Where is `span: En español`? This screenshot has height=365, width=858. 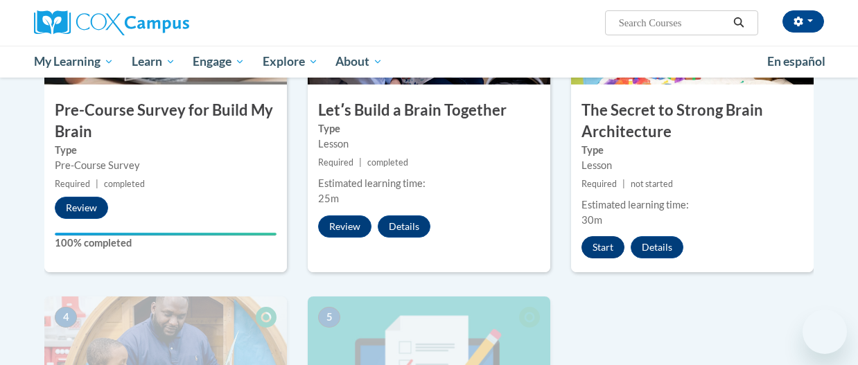 span: En español is located at coordinates (796, 61).